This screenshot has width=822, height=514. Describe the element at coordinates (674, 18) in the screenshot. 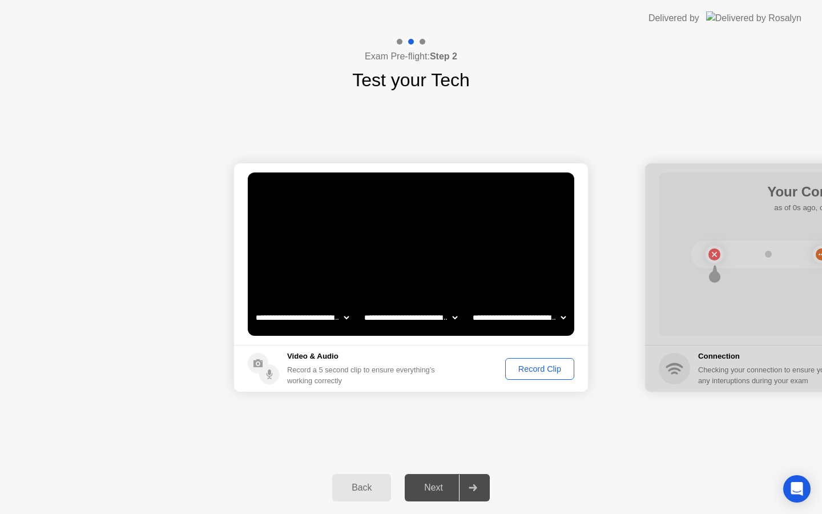

I see `div: Delivered by` at that location.